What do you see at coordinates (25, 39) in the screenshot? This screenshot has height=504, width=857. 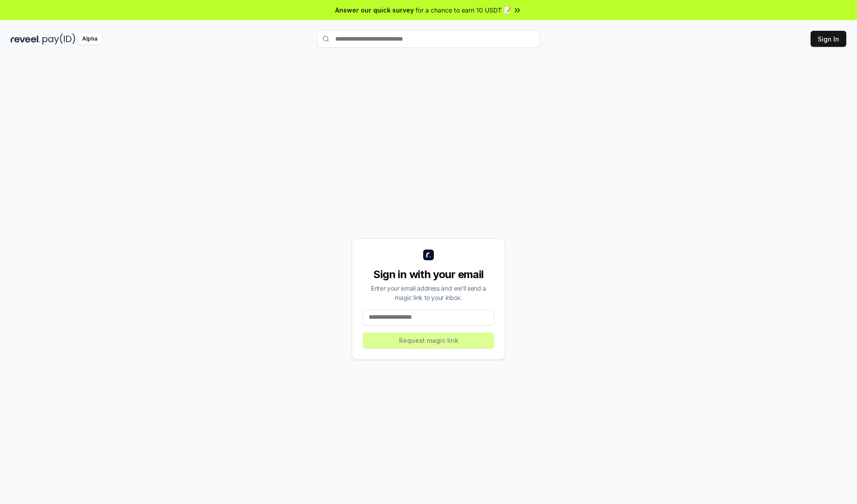 I see `img: reveel_dark` at bounding box center [25, 39].